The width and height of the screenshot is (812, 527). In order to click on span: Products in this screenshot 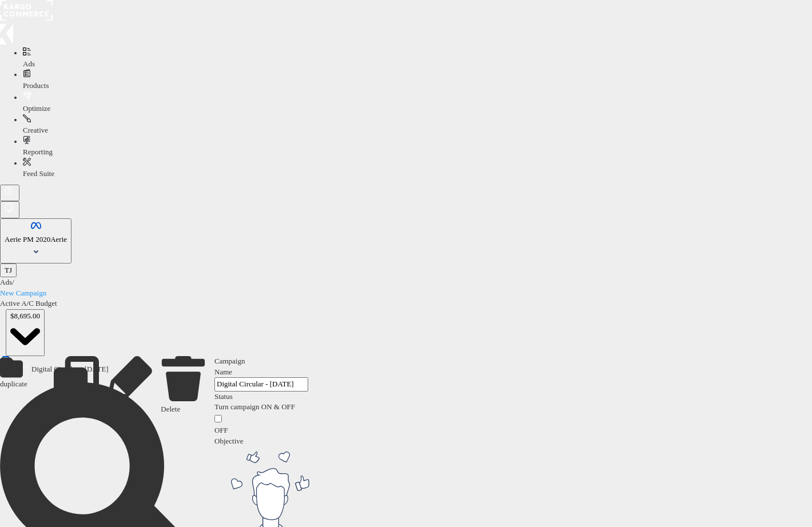, I will do `click(36, 85)`.